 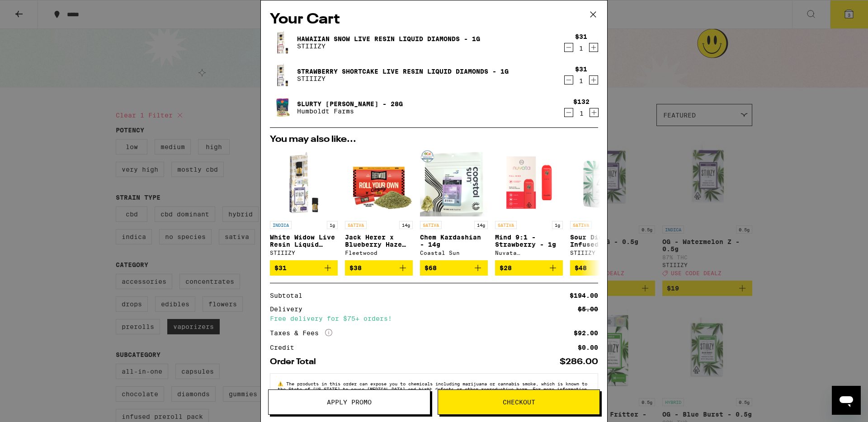 I want to click on div: $5.00, so click(x=588, y=309).